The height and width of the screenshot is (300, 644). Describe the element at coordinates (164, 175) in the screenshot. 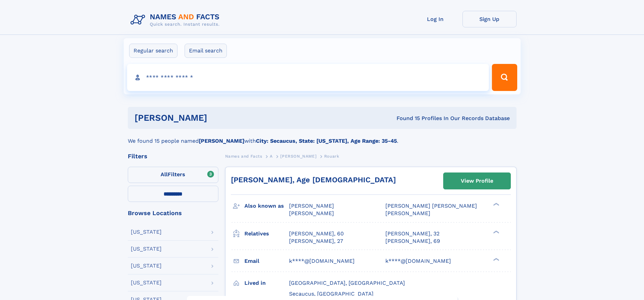

I see `span: All` at that location.